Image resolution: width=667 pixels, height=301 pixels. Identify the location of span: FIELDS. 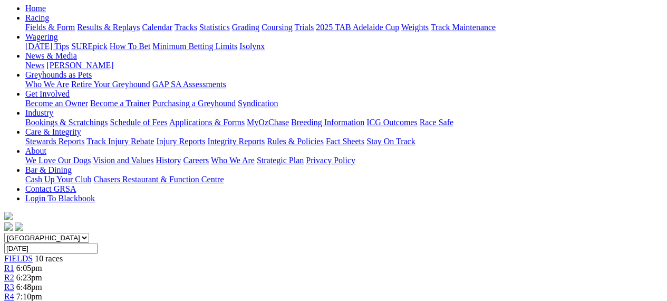
(18, 258).